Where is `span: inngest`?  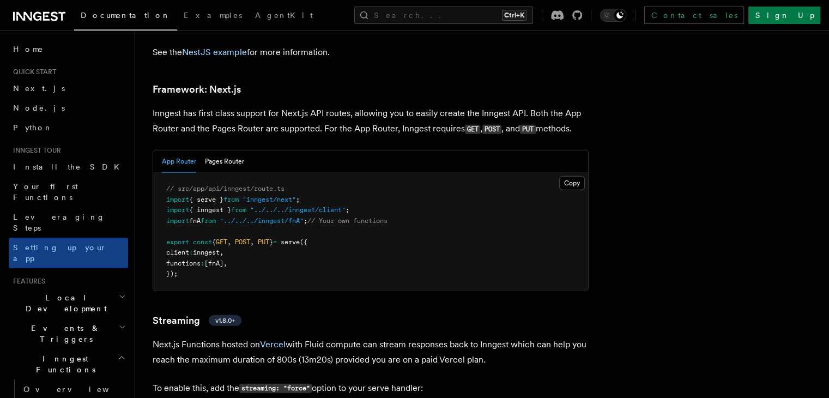 span: inngest is located at coordinates (206, 252).